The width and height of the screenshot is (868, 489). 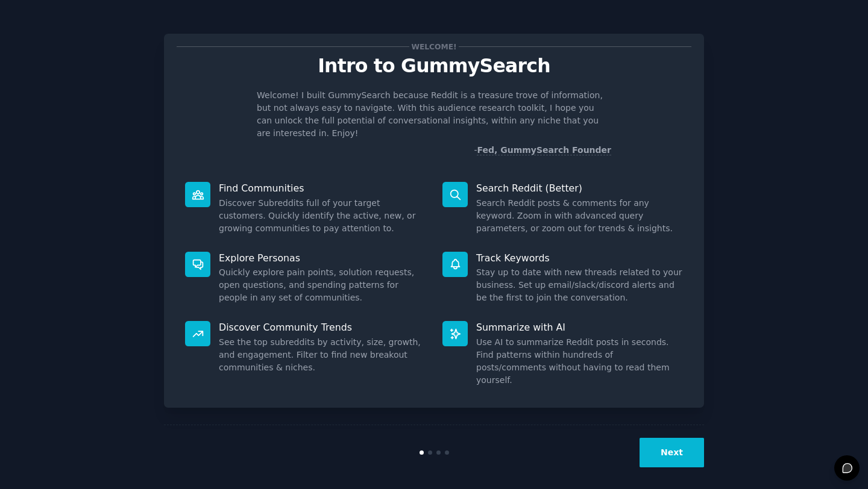 I want to click on a: Fed, GummySearch Founder, so click(x=544, y=150).